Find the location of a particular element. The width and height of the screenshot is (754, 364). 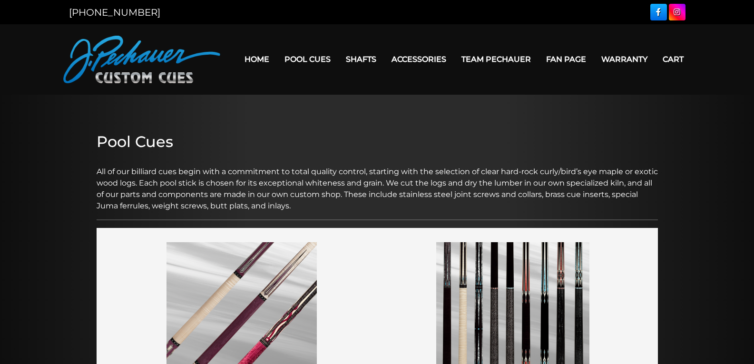

p: All of our billiard cues begin with a commitment to total quality control, starting with the sele... is located at coordinates (377, 183).